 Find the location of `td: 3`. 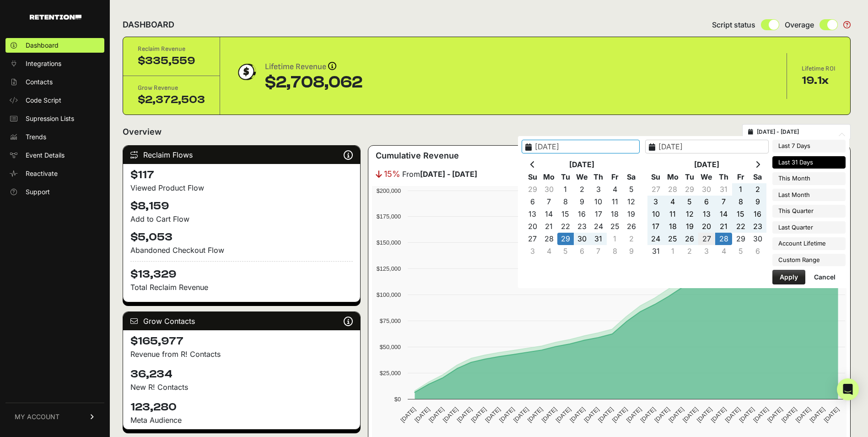

td: 3 is located at coordinates (598, 189).